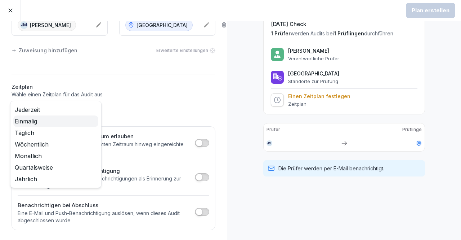 This screenshot has height=240, width=461. What do you see at coordinates (27, 110) in the screenshot?
I see `span: Jederzeit` at bounding box center [27, 110].